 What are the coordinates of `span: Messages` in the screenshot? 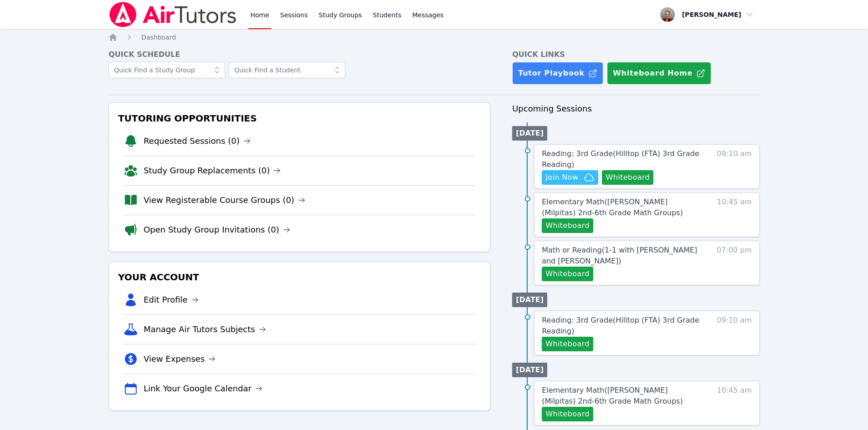 It's located at (428, 15).